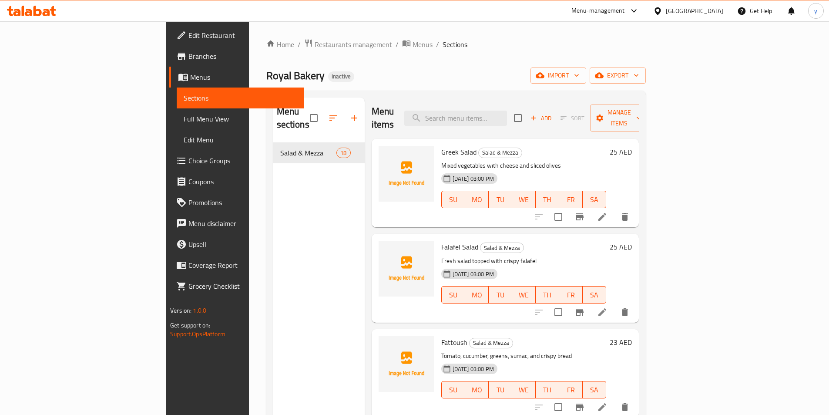 This screenshot has height=415, width=829. What do you see at coordinates (240, 119) in the screenshot?
I see `a: Full Menu View` at bounding box center [240, 119].